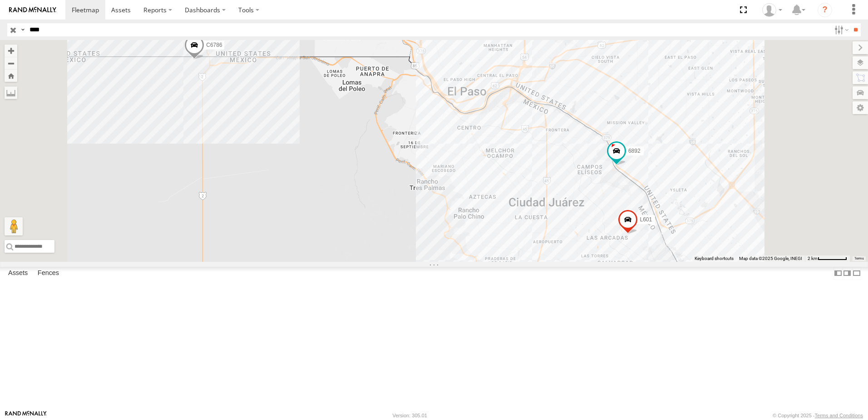  I want to click on button: Zoom in, so click(11, 51).